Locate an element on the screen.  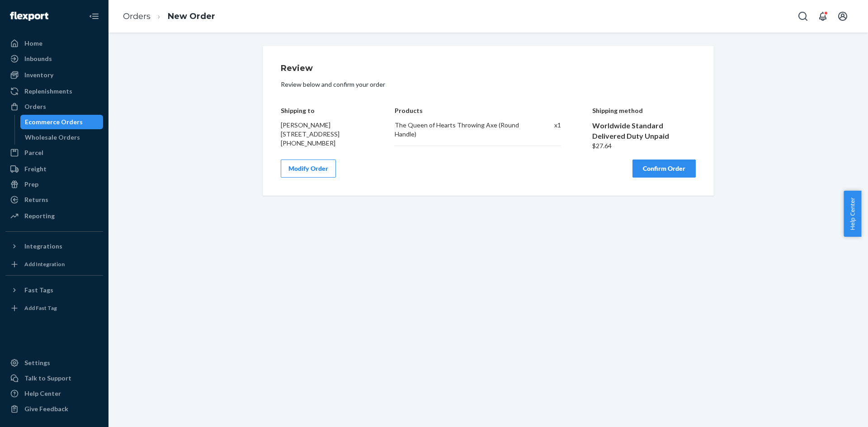
div: Replenishments is located at coordinates (48, 91).